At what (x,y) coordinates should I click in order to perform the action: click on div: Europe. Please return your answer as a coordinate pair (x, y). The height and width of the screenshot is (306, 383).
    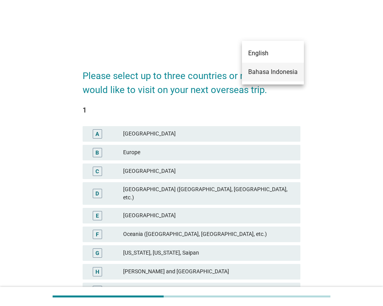
    Looking at the image, I should click on (209, 153).